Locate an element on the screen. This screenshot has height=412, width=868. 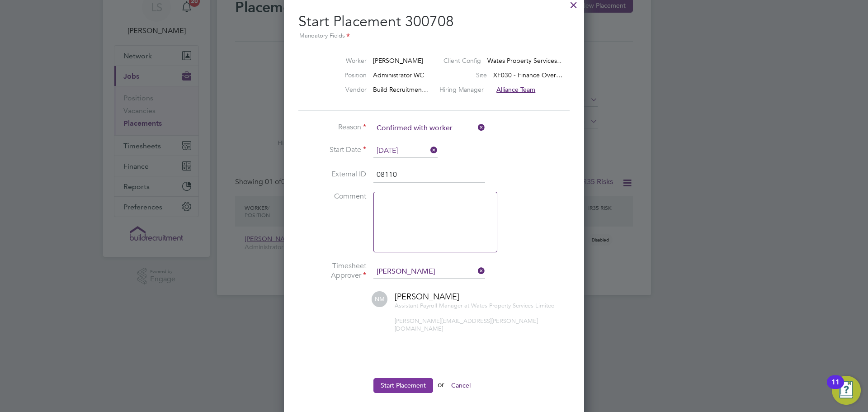
span: Assistant Payroll Manager at is located at coordinates (432, 305).